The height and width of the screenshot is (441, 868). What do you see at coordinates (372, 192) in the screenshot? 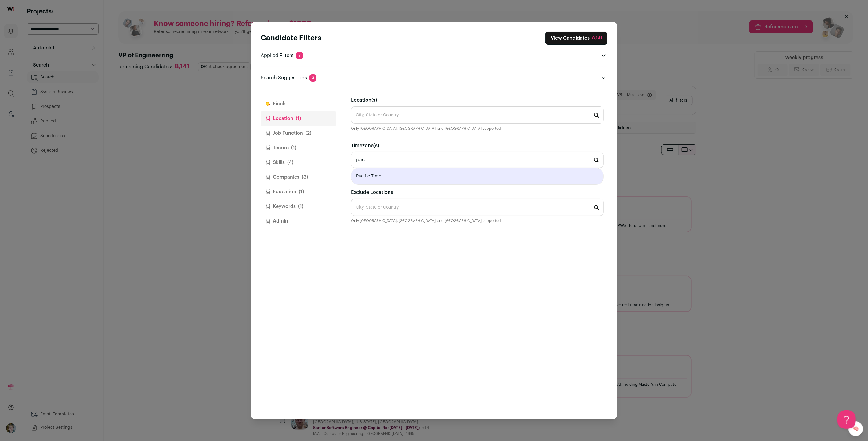
I see `label: Exclude Locations` at bounding box center [372, 192].